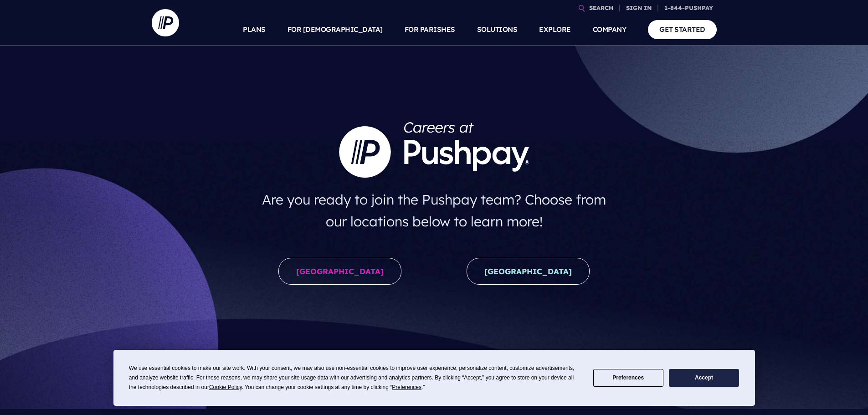  I want to click on a: SOLUTIONS, so click(497, 29).